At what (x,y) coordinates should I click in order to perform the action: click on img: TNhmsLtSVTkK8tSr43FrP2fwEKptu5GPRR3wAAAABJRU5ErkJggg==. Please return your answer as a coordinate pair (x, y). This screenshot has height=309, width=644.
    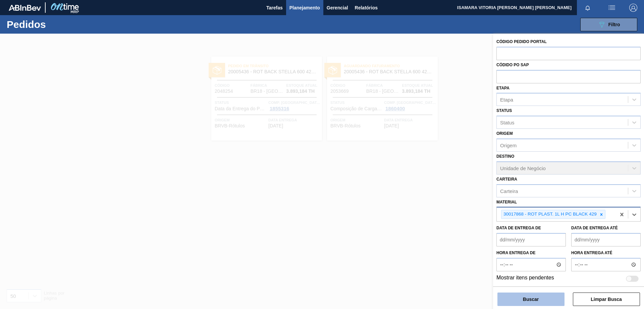
    Looking at the image, I should click on (25, 8).